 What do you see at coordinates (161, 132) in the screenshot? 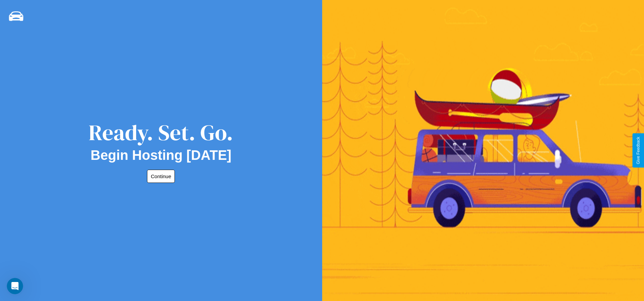
I see `div: Ready. Set. Go.` at bounding box center [161, 132].